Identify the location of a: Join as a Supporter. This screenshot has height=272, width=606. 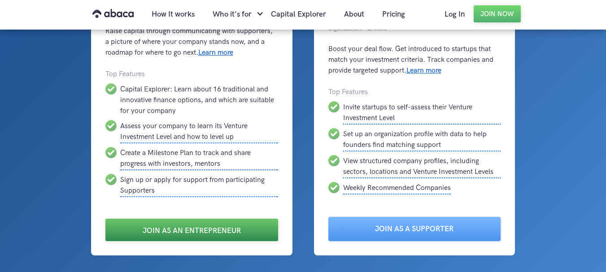
(414, 229).